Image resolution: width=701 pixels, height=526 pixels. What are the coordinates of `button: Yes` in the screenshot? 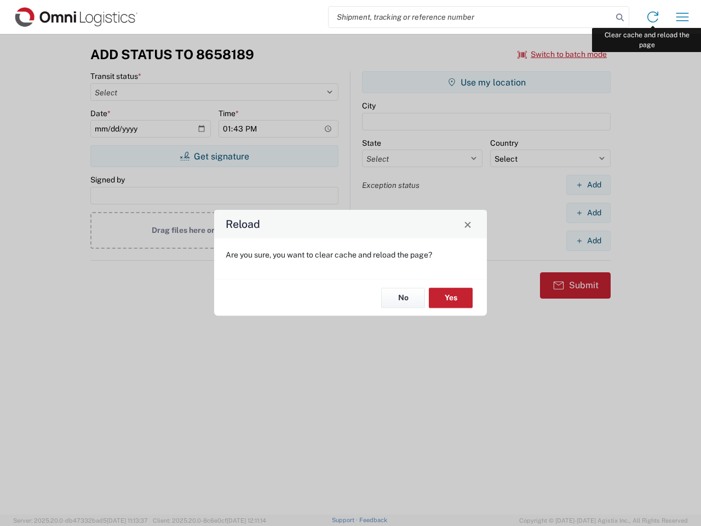 It's located at (451, 297).